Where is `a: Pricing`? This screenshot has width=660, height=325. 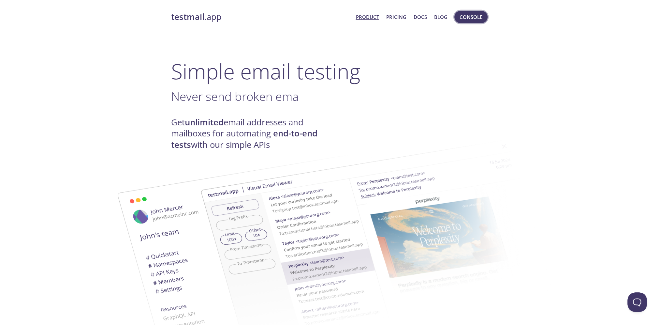 a: Pricing is located at coordinates (396, 17).